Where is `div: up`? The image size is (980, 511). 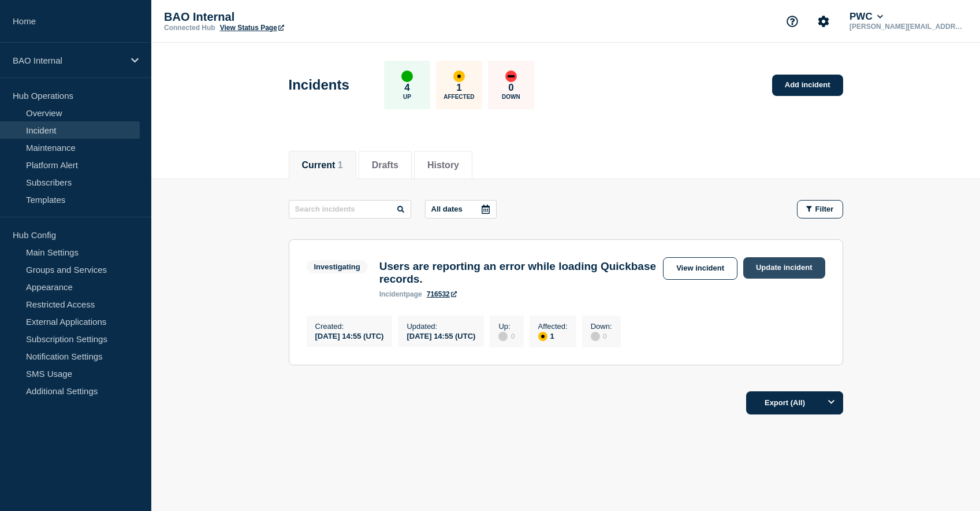
div: up is located at coordinates (407, 76).